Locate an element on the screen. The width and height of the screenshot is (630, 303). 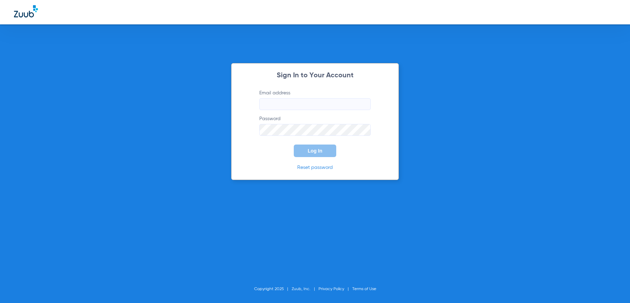
label: Email address is located at coordinates (315, 100).